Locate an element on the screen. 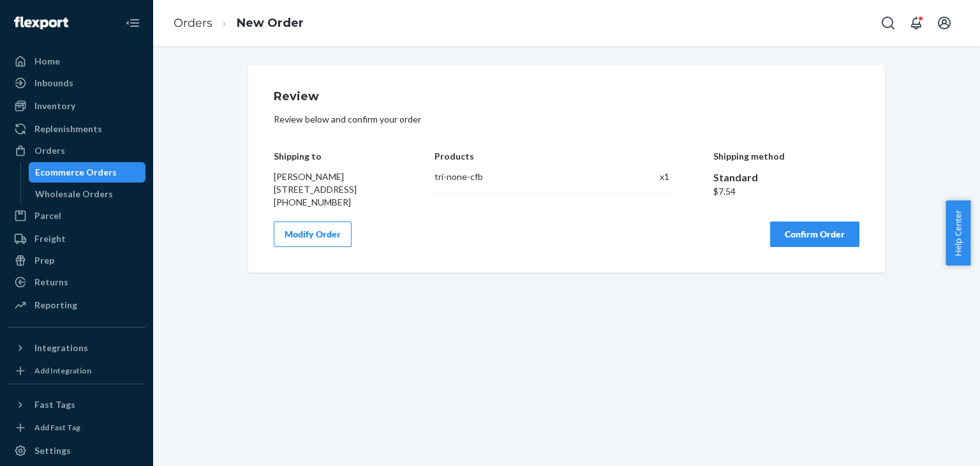  ol: breadcrumbs is located at coordinates (239, 23).